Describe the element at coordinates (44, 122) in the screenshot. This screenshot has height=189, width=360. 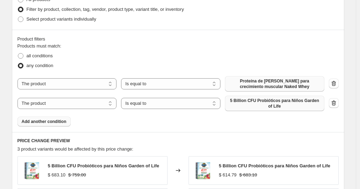
I see `button: Add another condition` at that location.